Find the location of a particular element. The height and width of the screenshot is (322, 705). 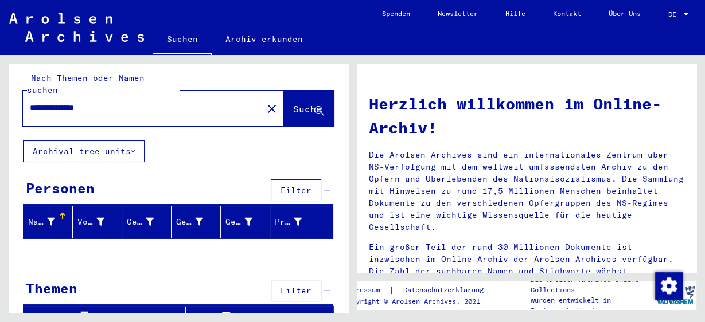

button: Clear is located at coordinates (272, 108).